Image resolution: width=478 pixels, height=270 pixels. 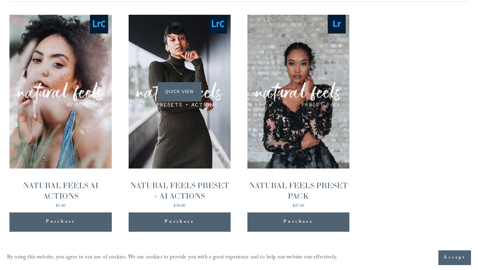 I want to click on div: NATURAL FEELS PRESET + AI ACTIONS, so click(x=180, y=191).